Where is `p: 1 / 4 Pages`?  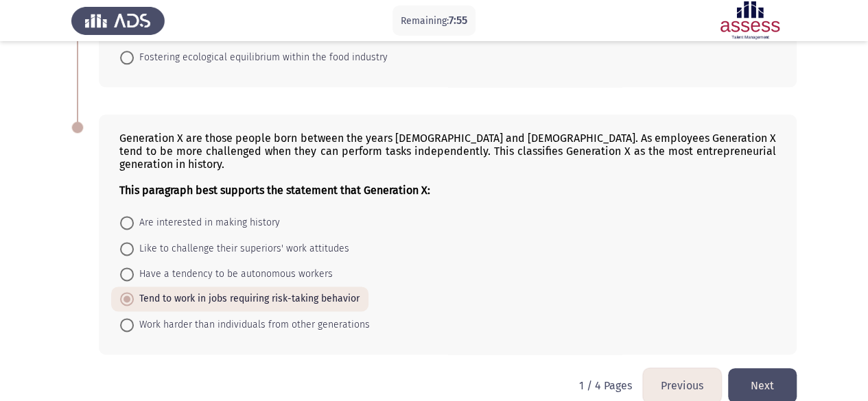 p: 1 / 4 Pages is located at coordinates (605, 385).